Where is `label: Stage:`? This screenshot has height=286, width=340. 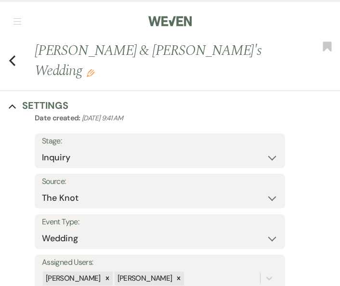
label: Stage: is located at coordinates (160, 141).